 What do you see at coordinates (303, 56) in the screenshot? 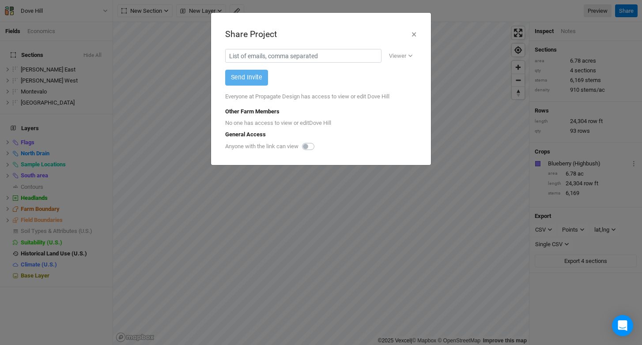
I see `input: List of emails, comma separated` at bounding box center [303, 56].